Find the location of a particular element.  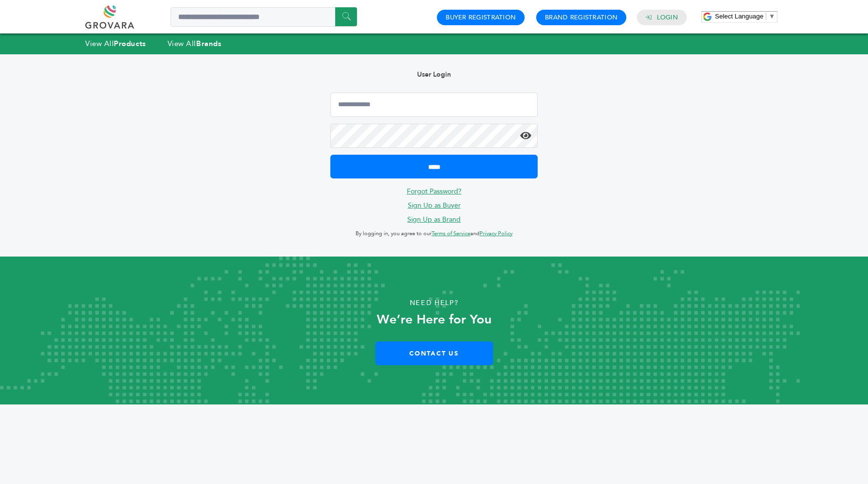

strong: We’re Here for You is located at coordinates (434, 319).